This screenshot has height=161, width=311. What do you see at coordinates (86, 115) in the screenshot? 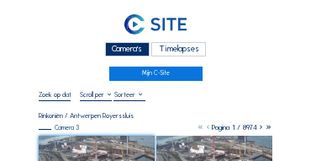
I see `div: Rinkoniën / Antwerpen Royerssluis` at bounding box center [86, 115].